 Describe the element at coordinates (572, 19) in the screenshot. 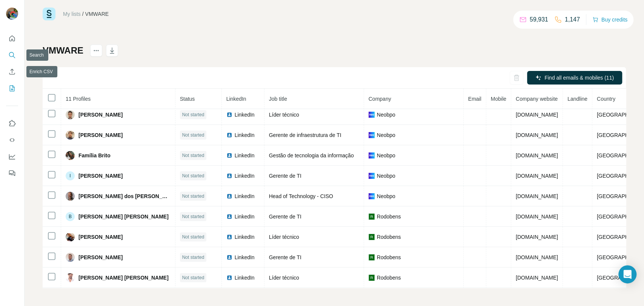

I see `p: 1,147` at that location.